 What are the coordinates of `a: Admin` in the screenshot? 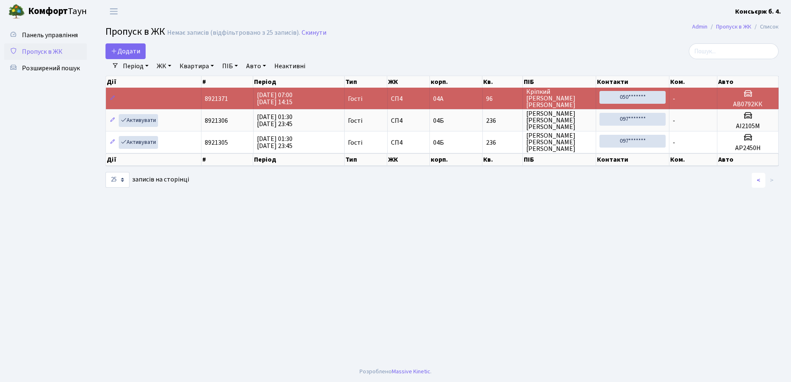 It's located at (699, 26).